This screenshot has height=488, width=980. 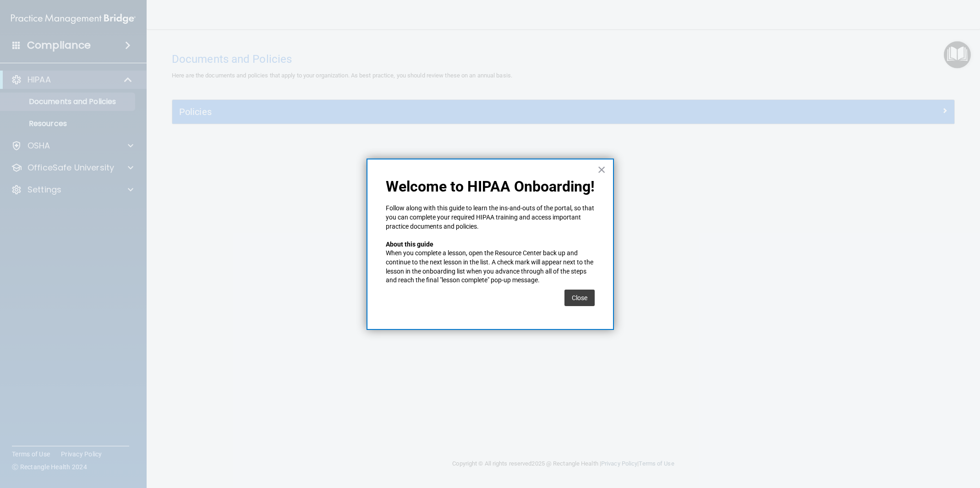 What do you see at coordinates (410, 244) in the screenshot?
I see `strong: About this guide` at bounding box center [410, 244].